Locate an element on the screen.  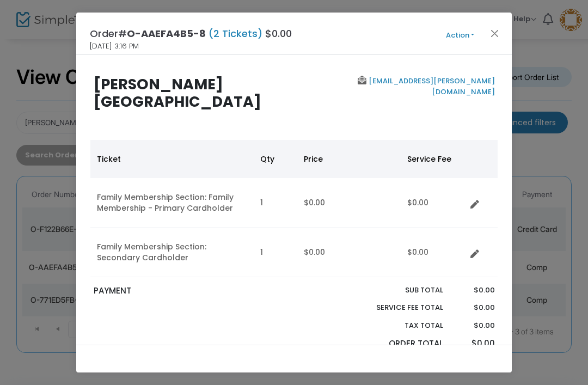
button: Action is located at coordinates (460, 35).